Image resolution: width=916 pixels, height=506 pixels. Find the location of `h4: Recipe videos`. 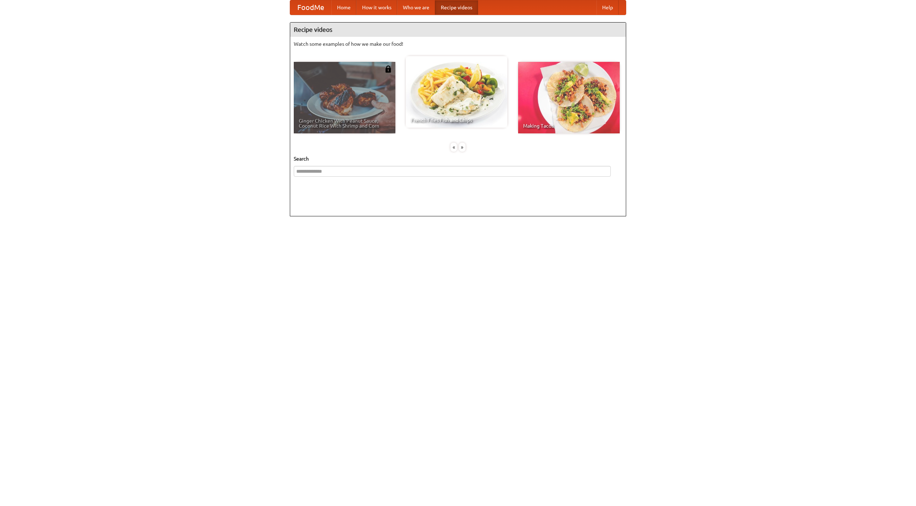

h4: Recipe videos is located at coordinates (458, 30).